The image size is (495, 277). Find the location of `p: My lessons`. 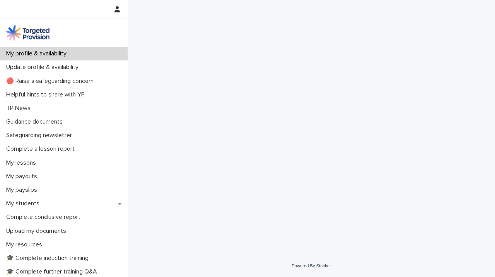

p: My lessons is located at coordinates (22, 162).